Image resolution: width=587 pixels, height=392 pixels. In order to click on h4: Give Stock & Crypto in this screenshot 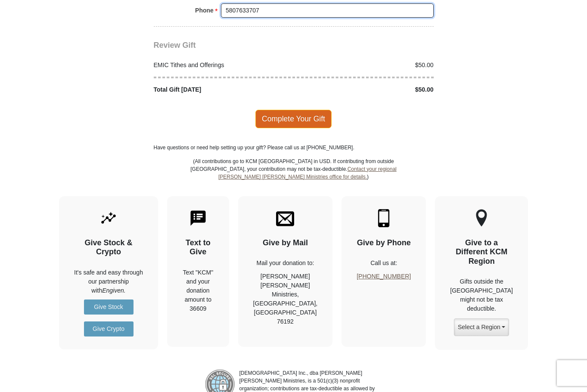, I will do `click(108, 248)`.